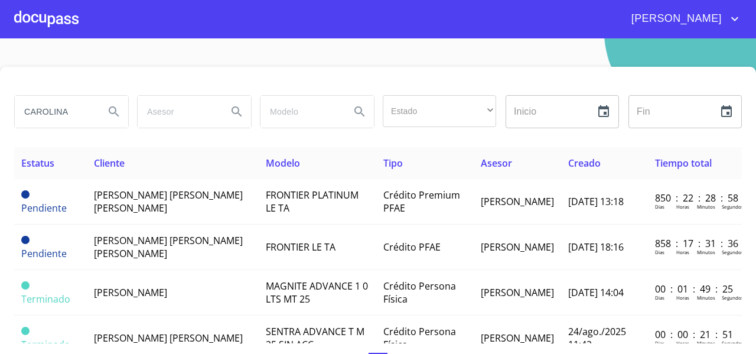 The image size is (756, 354). I want to click on span: Creado, so click(584, 163).